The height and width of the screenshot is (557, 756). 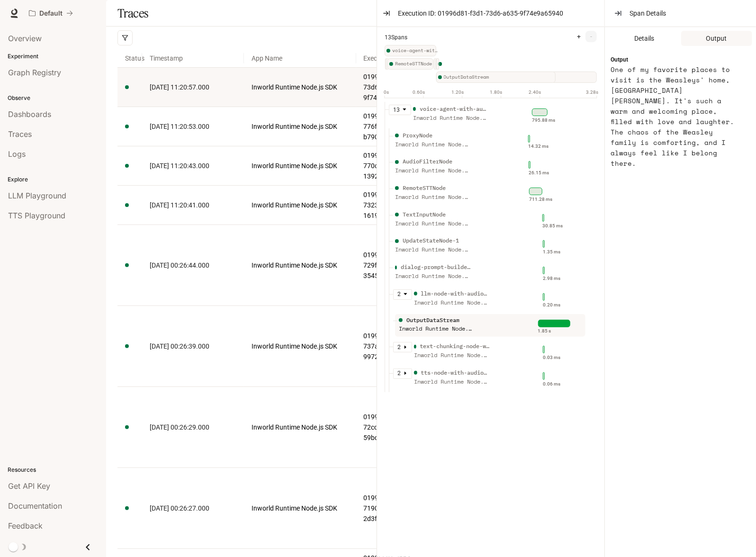 What do you see at coordinates (485, 13) in the screenshot?
I see `button: Execution ID:01996d81-f3d1-73d6-a635-9f74e9a65940` at bounding box center [485, 13].